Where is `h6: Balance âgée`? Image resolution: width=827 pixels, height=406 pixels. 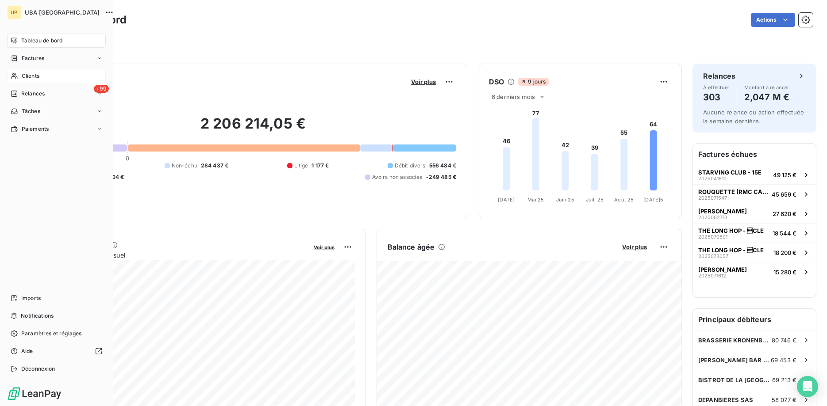 h6: Balance âgée is located at coordinates (411, 247).